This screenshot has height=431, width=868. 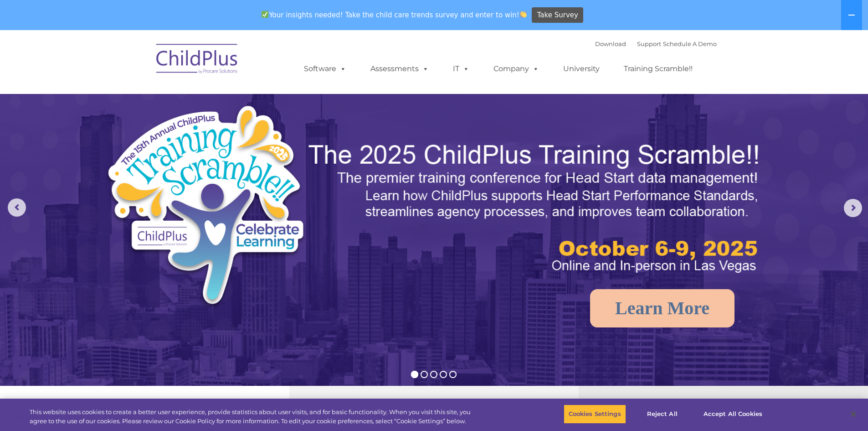 What do you see at coordinates (853, 414) in the screenshot?
I see `button: Close` at bounding box center [853, 414].